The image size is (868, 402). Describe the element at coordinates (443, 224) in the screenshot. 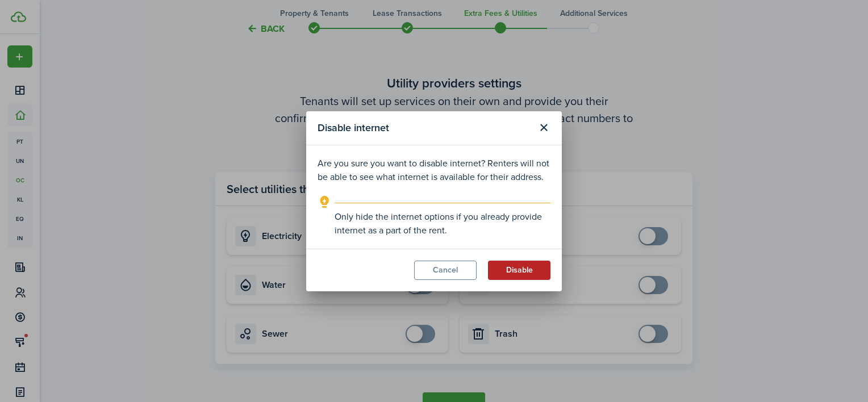

I see `explanation-description: Only hide the internet options if you already provide internet as a part of the rent.` at that location.